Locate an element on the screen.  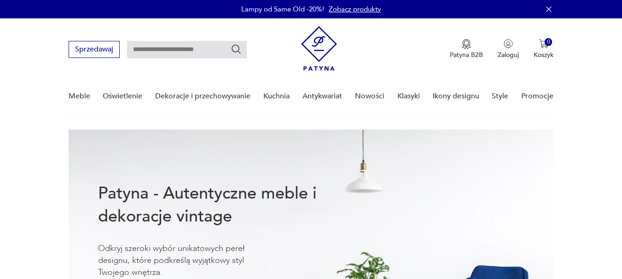
button: Szukaj is located at coordinates (236, 49).